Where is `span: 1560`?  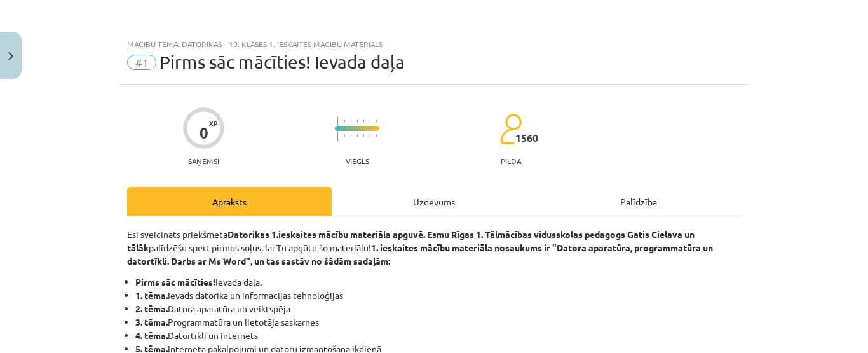
span: 1560 is located at coordinates (527, 138).